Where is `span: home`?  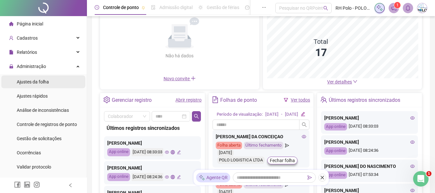
span: home is located at coordinates (11, 24).